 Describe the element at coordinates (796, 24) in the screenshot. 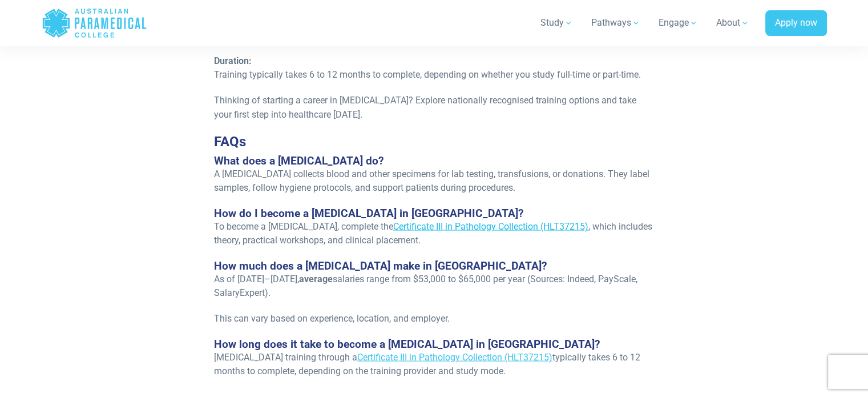

I see `a: Apply now` at that location.